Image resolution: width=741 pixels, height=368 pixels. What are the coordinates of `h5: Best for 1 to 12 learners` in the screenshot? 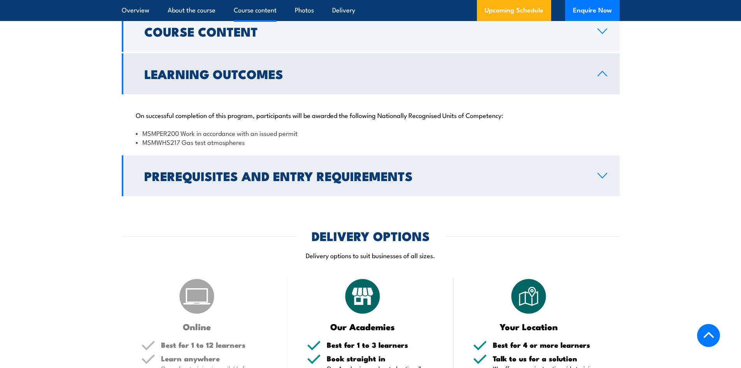 It's located at (215, 344).